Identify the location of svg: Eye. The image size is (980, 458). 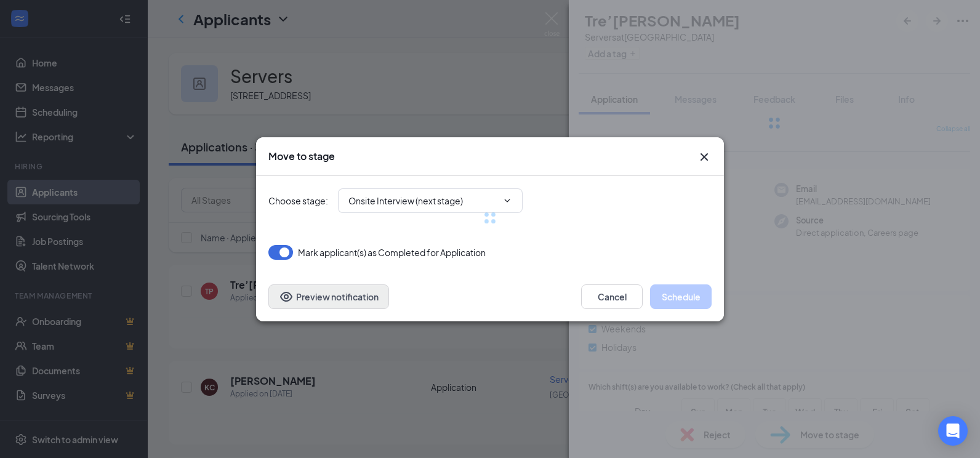
(286, 297).